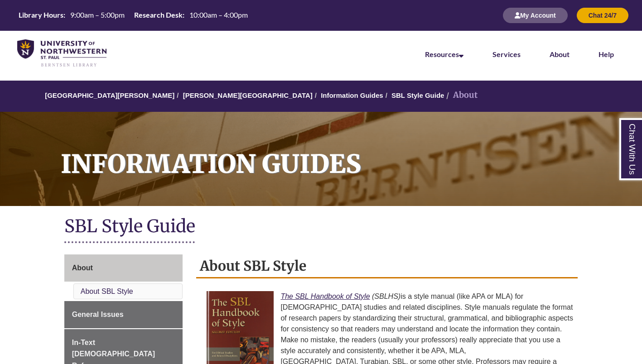 This screenshot has width=642, height=364. What do you see at coordinates (386, 296) in the screenshot?
I see `em: (SBLHS)` at bounding box center [386, 296].